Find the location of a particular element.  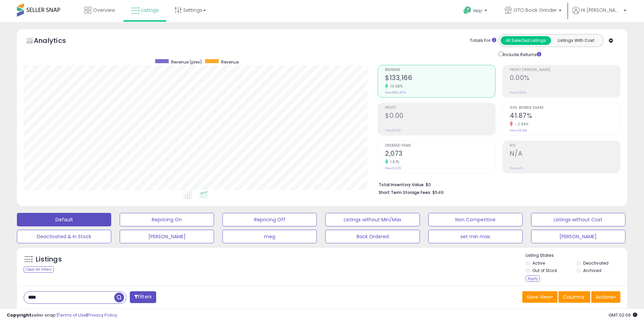

small: -2.99% is located at coordinates (520, 124).